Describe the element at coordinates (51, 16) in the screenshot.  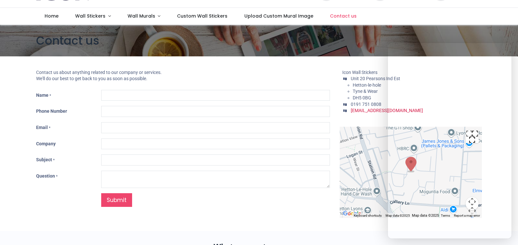
I see `span: Home` at that location.